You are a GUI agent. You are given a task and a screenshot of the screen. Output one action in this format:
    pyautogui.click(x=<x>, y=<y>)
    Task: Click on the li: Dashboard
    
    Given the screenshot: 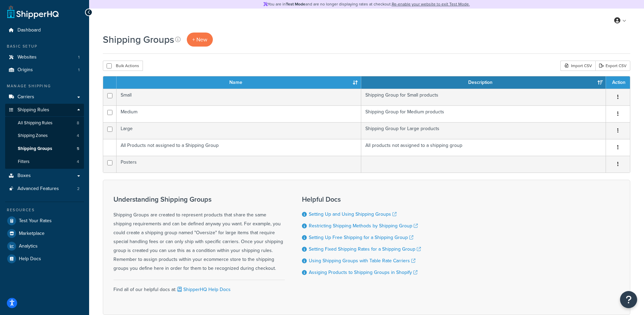 What is the action you would take?
    pyautogui.click(x=45, y=30)
    